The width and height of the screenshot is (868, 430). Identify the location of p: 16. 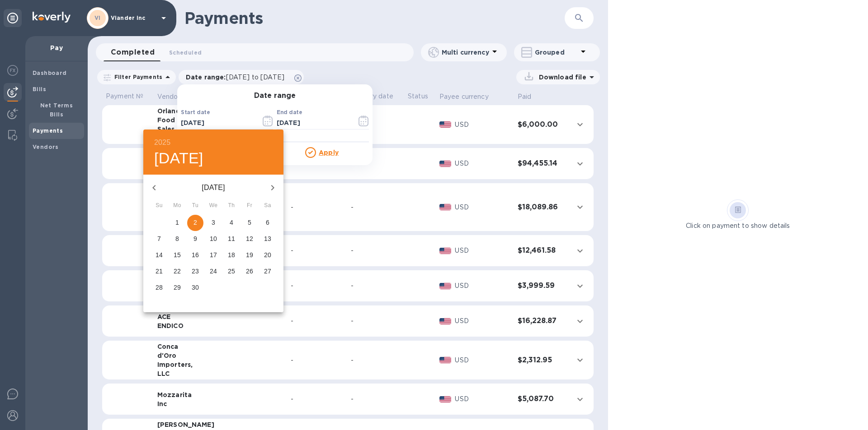
(195, 255).